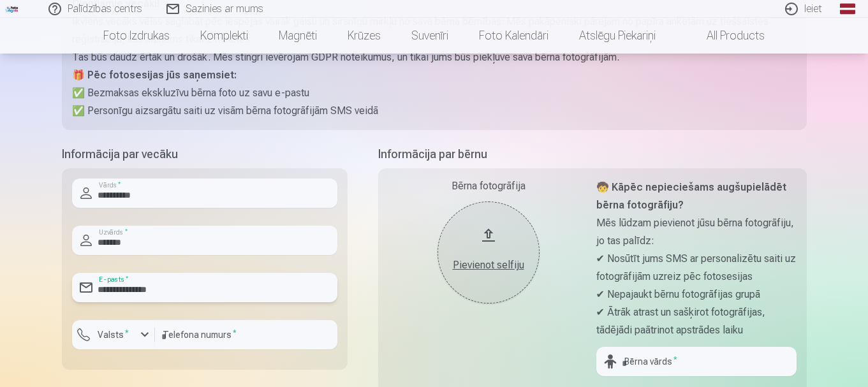 This screenshot has width=868, height=387. I want to click on p: ✅ Bezmaksas ekskluzīvu bērna foto uz savu e-pastu, so click(434, 93).